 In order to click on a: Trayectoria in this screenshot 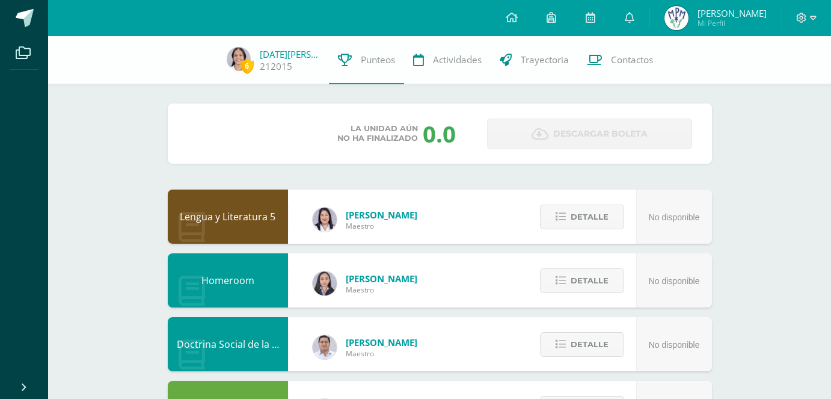, I will do `click(534, 60)`.